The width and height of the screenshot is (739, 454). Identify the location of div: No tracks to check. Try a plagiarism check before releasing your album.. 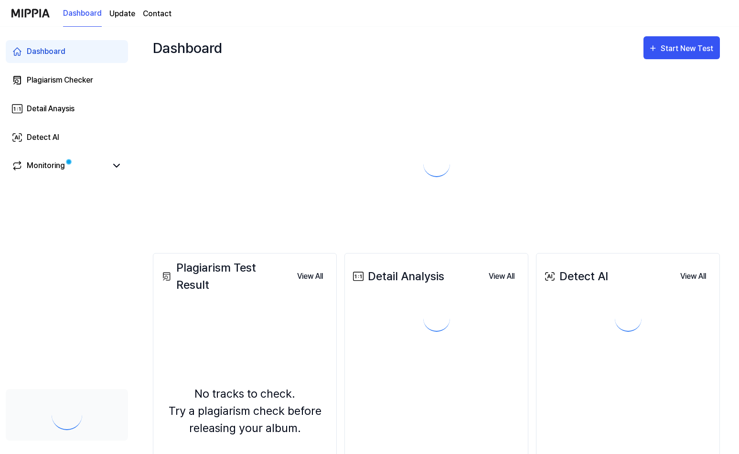
(245, 411).